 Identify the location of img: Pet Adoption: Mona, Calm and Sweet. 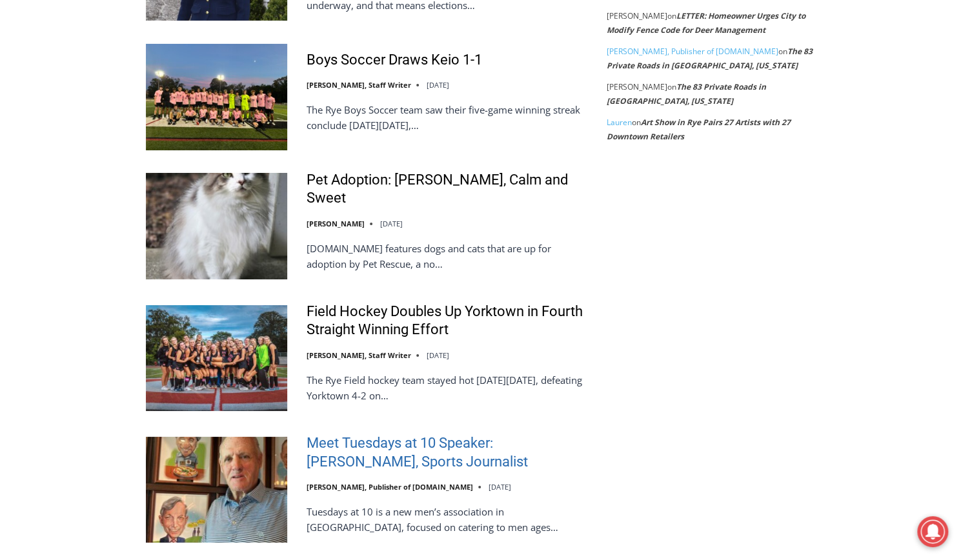
(216, 226).